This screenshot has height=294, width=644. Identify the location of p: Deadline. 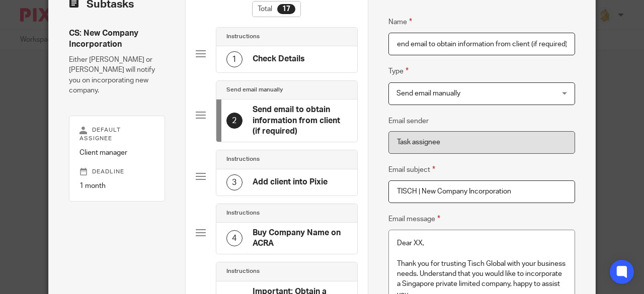
(116, 172).